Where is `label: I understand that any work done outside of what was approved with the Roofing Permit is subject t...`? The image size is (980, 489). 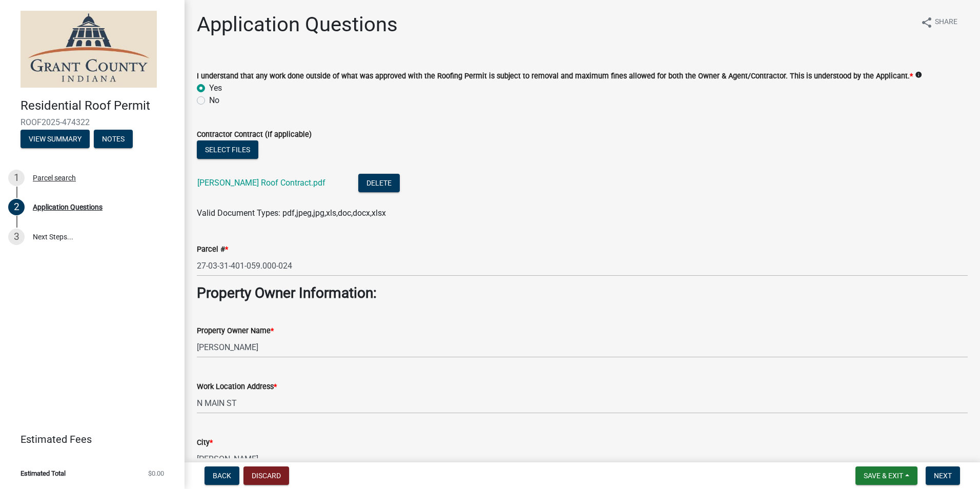
label: I understand that any work done outside of what was approved with the Roofing Permit is subject t... is located at coordinates (555, 76).